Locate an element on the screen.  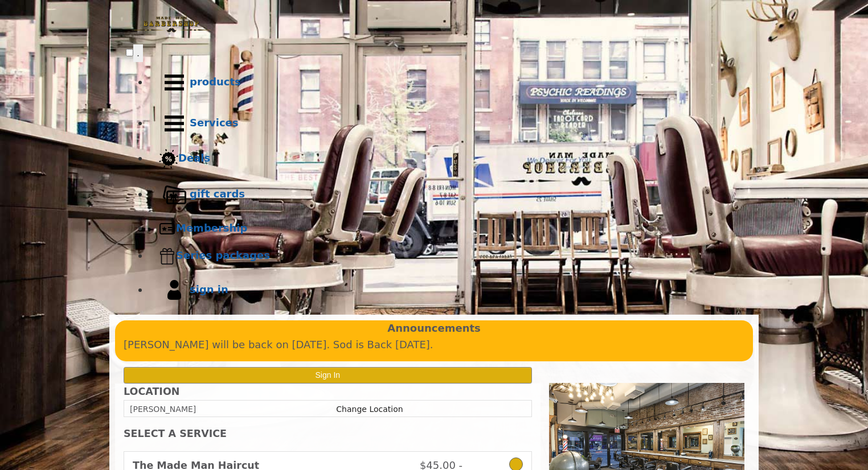
input: menu toggle is located at coordinates (129, 52).